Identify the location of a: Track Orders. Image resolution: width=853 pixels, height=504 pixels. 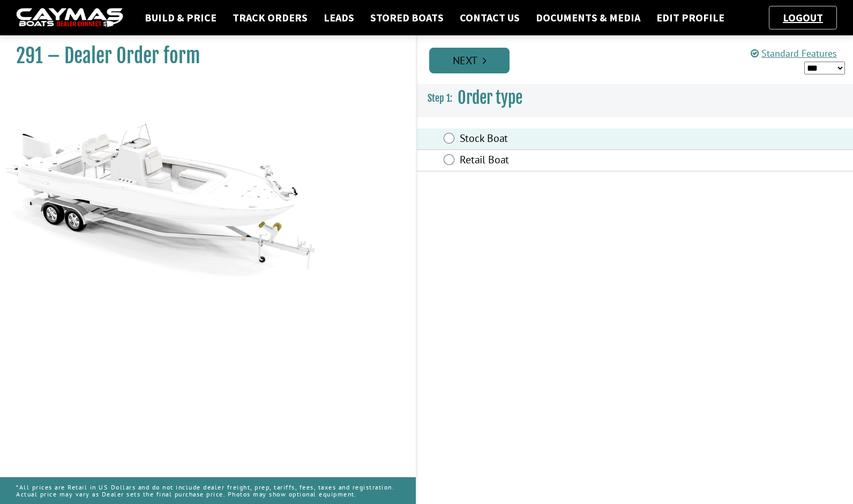
(270, 18).